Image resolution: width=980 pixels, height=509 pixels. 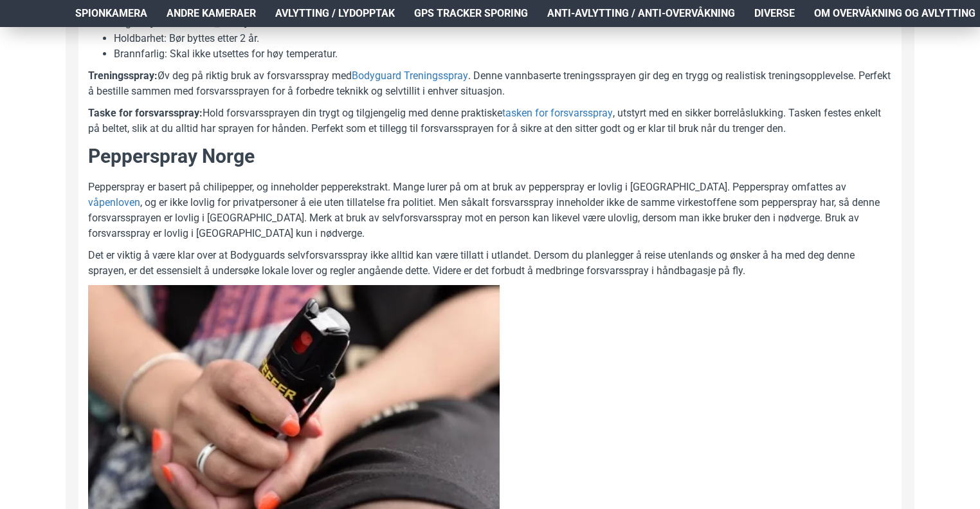 What do you see at coordinates (558, 114) in the screenshot?
I see `a: tasken for forsvarsspray` at bounding box center [558, 114].